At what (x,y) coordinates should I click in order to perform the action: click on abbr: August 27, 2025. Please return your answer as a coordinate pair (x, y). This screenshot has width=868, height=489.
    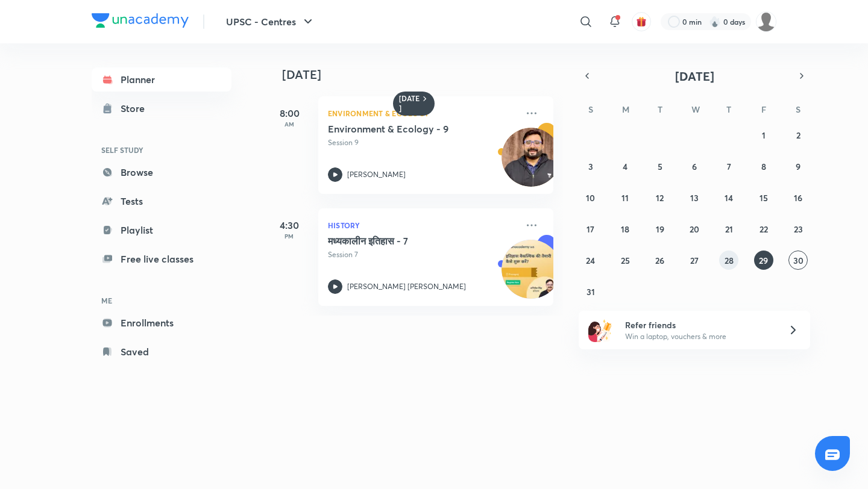
    Looking at the image, I should click on (694, 260).